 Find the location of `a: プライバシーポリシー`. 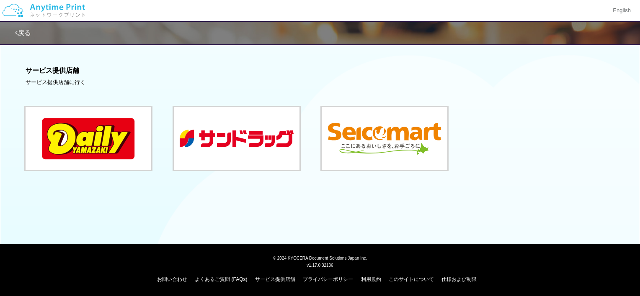

a: プライバシーポリシー is located at coordinates (328, 280).